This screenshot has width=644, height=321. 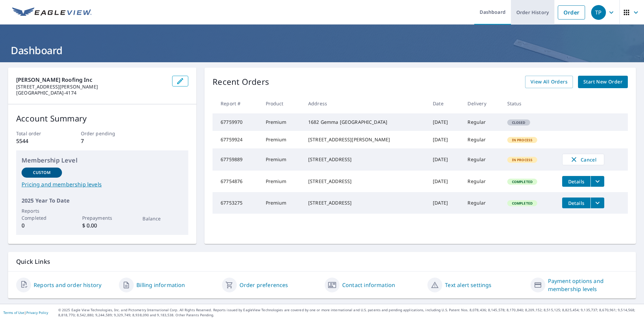 What do you see at coordinates (322, 50) in the screenshot?
I see `h1: Dashboard` at bounding box center [322, 50].